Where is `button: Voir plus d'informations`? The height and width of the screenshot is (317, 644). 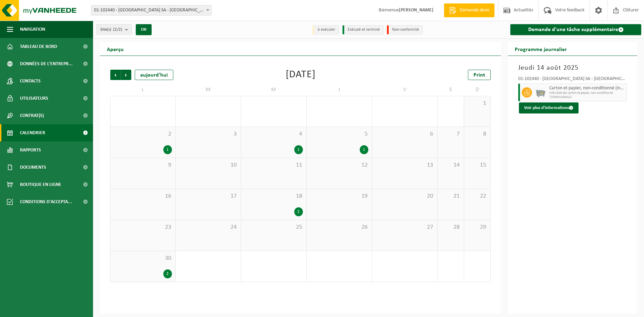 button: Voir plus d'informations is located at coordinates (549, 108).